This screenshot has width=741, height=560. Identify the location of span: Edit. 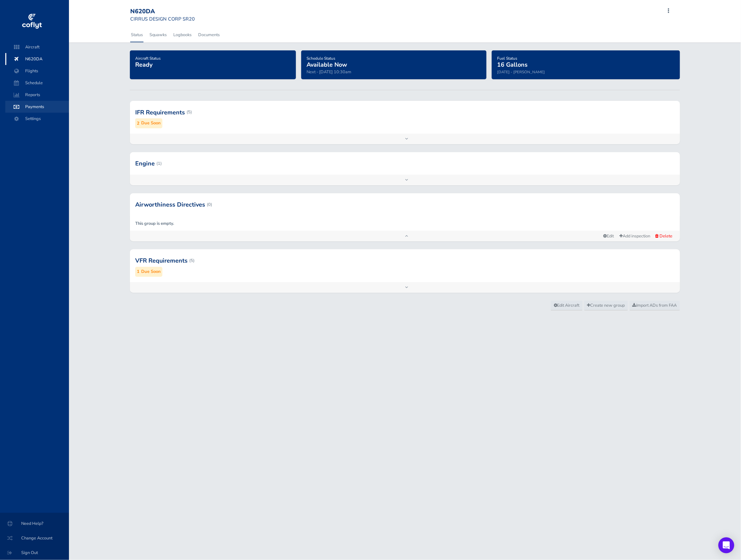
(609, 236).